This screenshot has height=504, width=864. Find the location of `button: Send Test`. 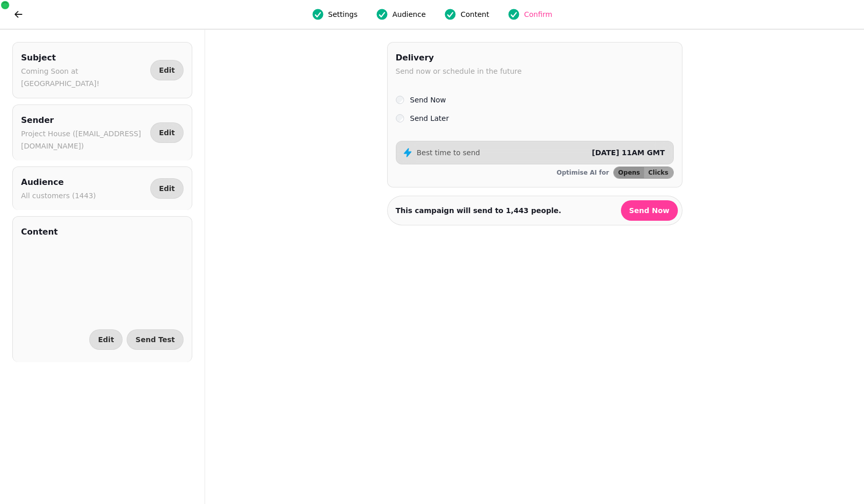

button: Send Test is located at coordinates (155, 340).